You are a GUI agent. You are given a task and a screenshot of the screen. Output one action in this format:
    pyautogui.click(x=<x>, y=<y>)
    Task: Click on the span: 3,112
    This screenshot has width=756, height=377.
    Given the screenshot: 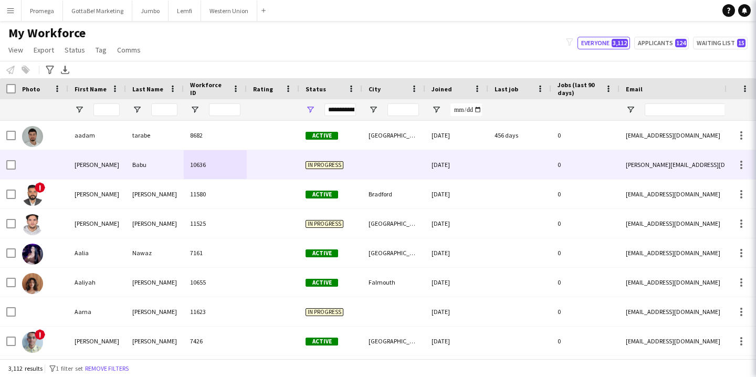 What is the action you would take?
    pyautogui.click(x=619, y=43)
    